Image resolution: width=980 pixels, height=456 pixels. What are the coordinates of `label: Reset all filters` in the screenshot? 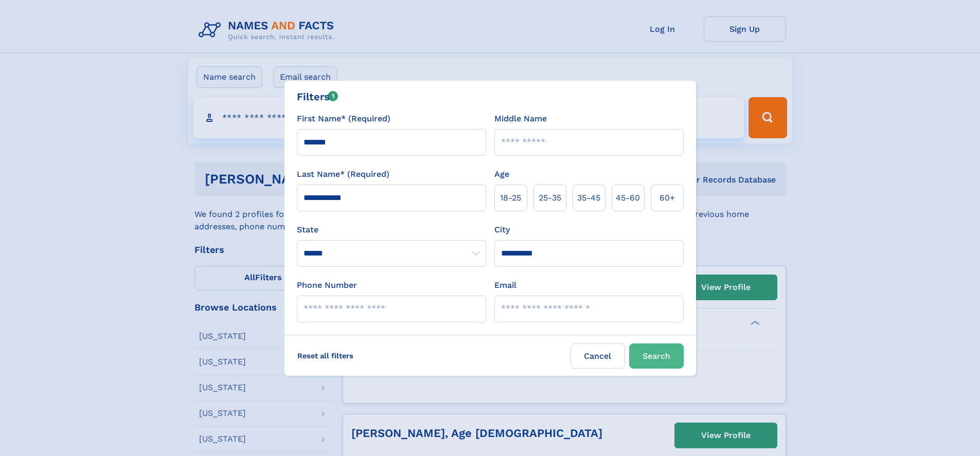 It's located at (325, 356).